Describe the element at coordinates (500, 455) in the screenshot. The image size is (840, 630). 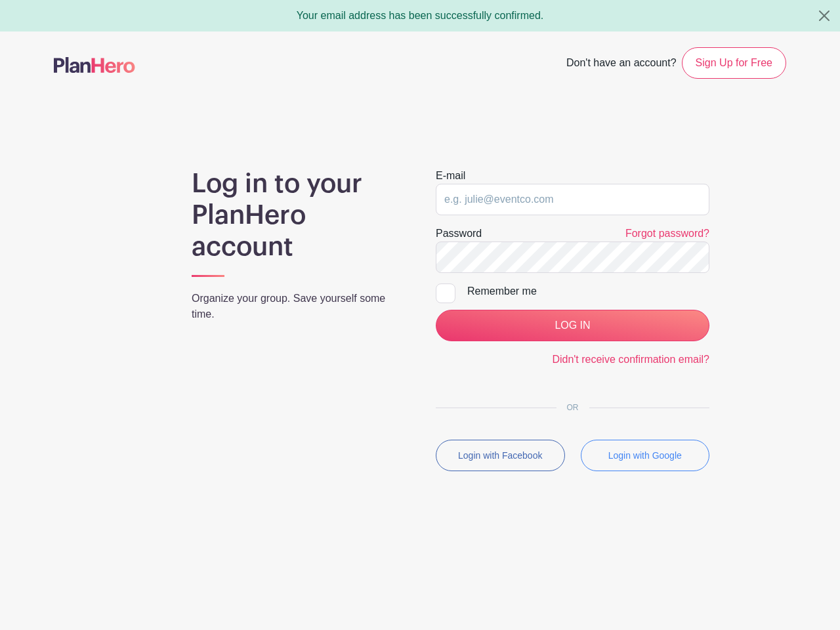
I see `button: Login with Facebook` at that location.